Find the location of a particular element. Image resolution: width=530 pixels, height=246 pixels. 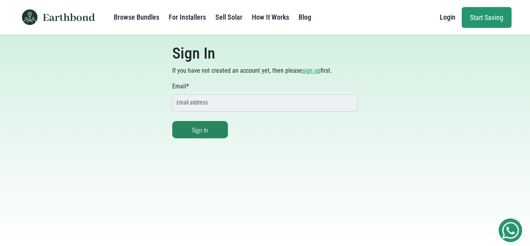

img: Earthbond icon logo is located at coordinates (30, 17).